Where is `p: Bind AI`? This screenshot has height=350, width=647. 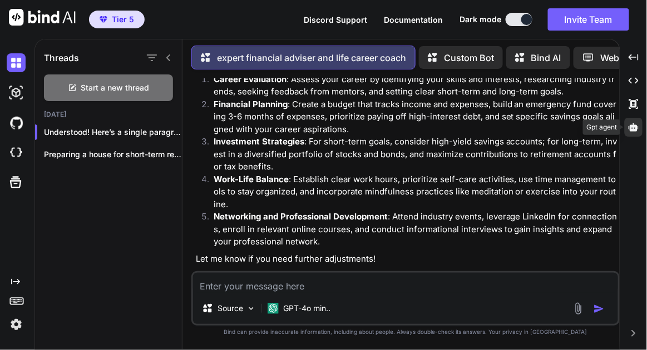
p: Bind AI is located at coordinates (546, 58).